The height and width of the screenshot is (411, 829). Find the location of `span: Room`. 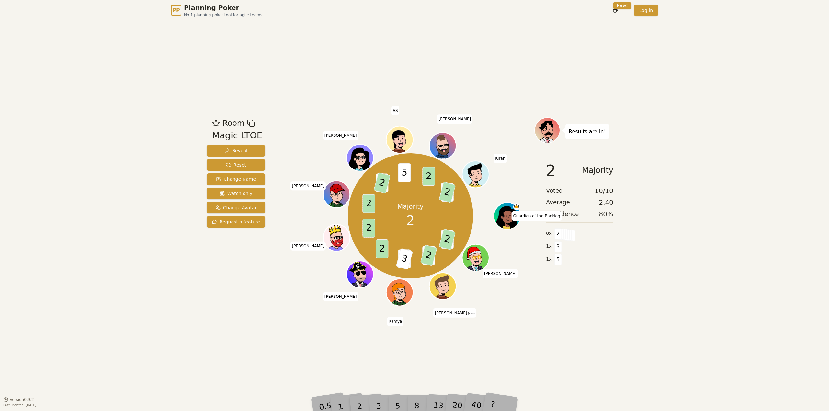

span: Room is located at coordinates (233, 123).